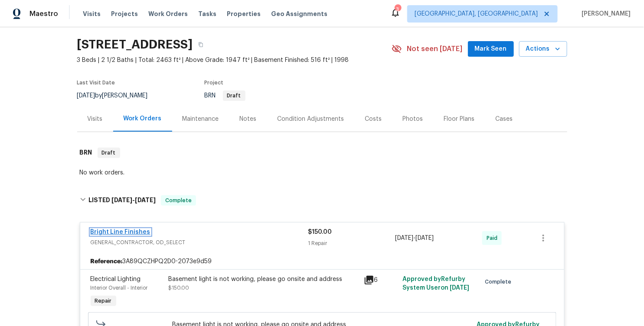  What do you see at coordinates (311, 119) in the screenshot?
I see `div: Condition Adjustments` at bounding box center [311, 119].